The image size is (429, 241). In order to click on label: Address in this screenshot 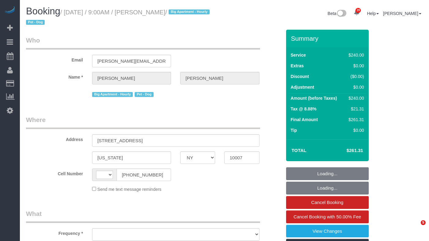, I will do `click(55, 138)`.